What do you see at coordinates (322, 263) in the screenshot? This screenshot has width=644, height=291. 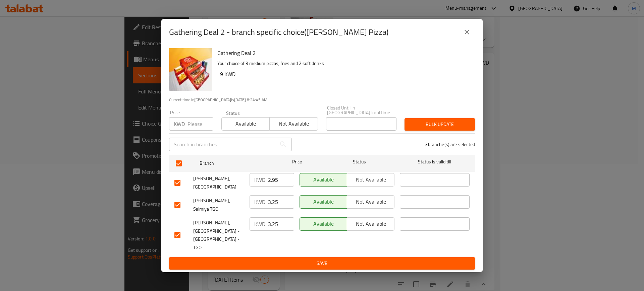 I see `button: Save` at bounding box center [322, 263].